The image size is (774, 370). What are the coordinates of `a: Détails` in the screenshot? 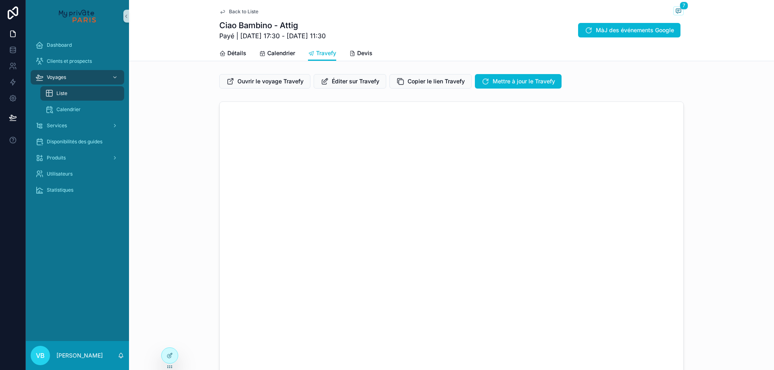 It's located at (232, 54).